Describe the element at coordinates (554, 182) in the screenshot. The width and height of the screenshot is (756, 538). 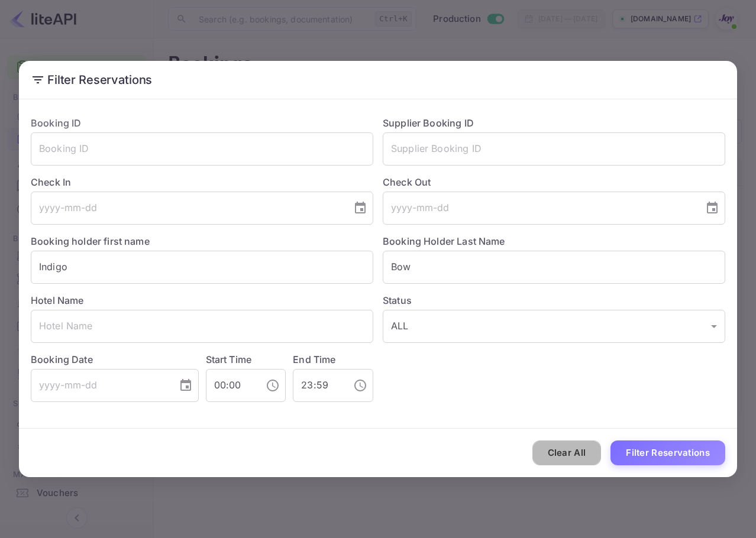
I see `label: Check Out` at that location.